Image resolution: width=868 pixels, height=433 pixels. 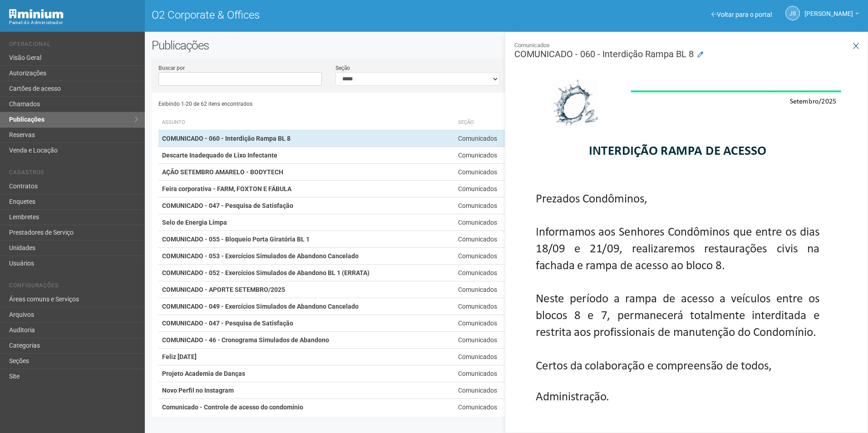 I want to click on strong: COMUNICADO - 049 - Exercícios Simulados de Abandono Cancelado, so click(x=260, y=307).